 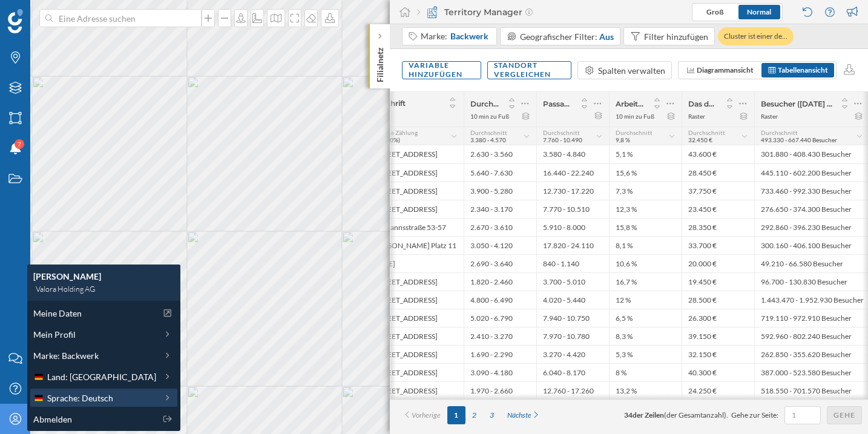 I want to click on span: 34, so click(x=628, y=415).